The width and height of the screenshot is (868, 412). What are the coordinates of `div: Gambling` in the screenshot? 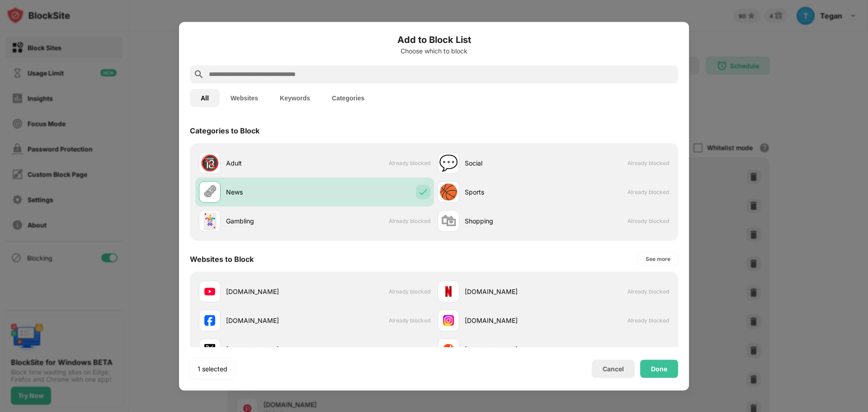 It's located at (271, 221).